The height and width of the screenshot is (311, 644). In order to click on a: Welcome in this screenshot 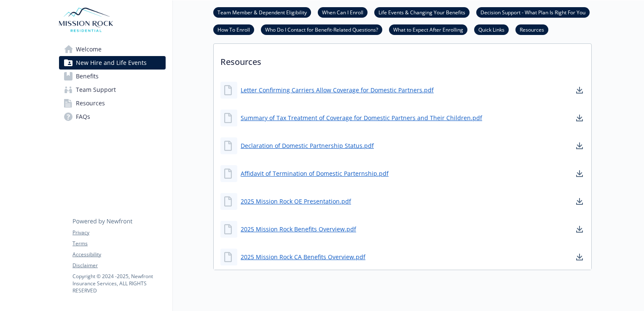, I will do `click(112, 50)`.